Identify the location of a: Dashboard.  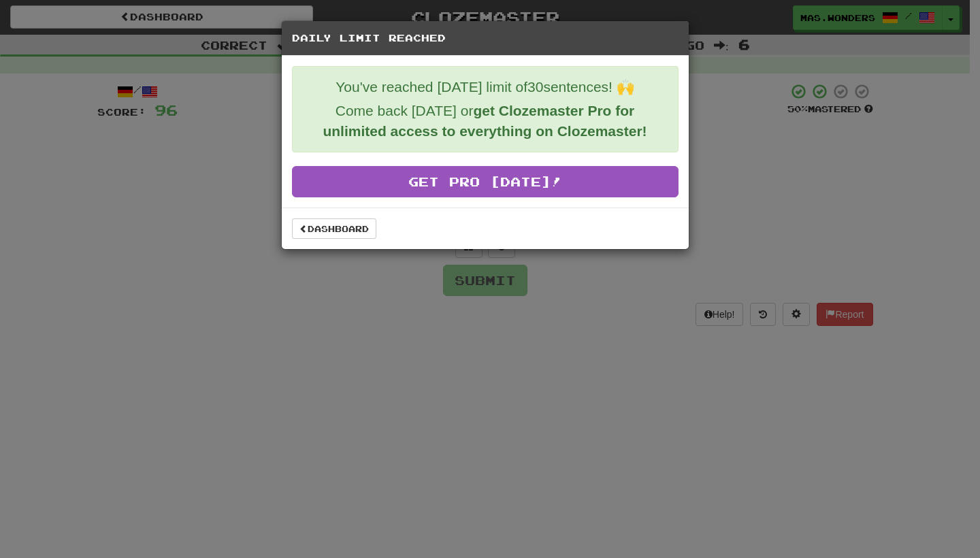
(334, 229).